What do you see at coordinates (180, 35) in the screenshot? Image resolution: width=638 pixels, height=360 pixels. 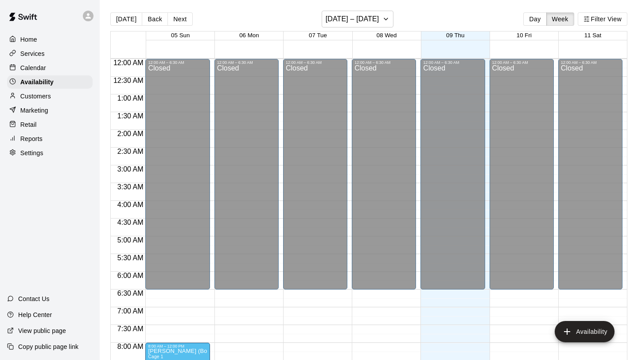 I see `span: 05 Sun` at bounding box center [180, 35].